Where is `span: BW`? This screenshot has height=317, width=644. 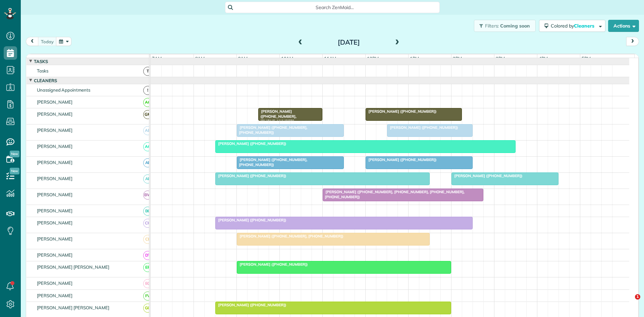 span: BW is located at coordinates (148, 195).